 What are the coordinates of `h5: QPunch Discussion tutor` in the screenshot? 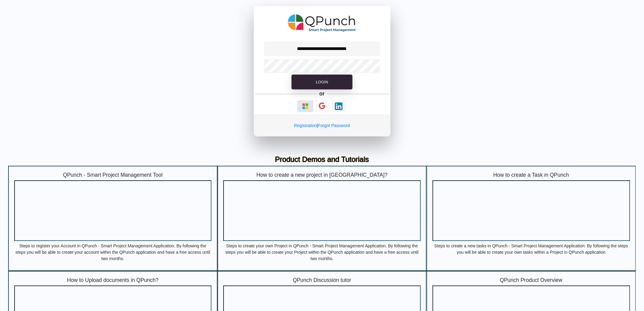 It's located at (322, 280).